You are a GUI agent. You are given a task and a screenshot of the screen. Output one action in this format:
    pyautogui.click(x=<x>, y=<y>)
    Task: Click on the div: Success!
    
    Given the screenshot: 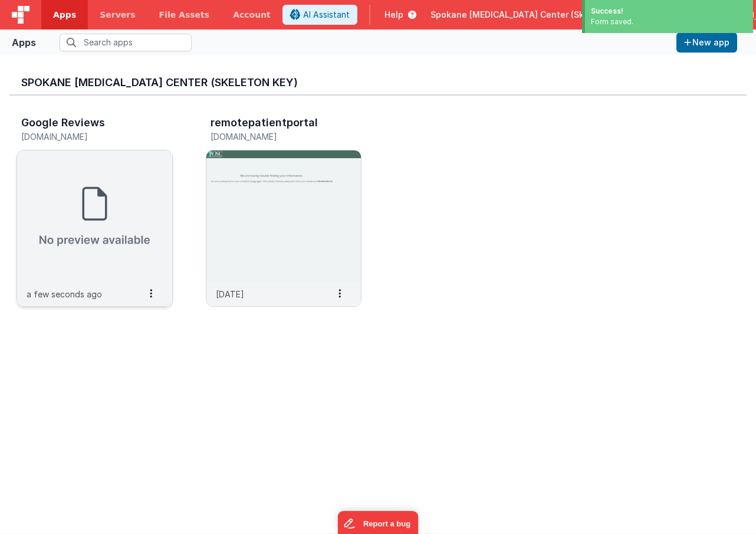 What is the action you would take?
    pyautogui.click(x=669, y=12)
    